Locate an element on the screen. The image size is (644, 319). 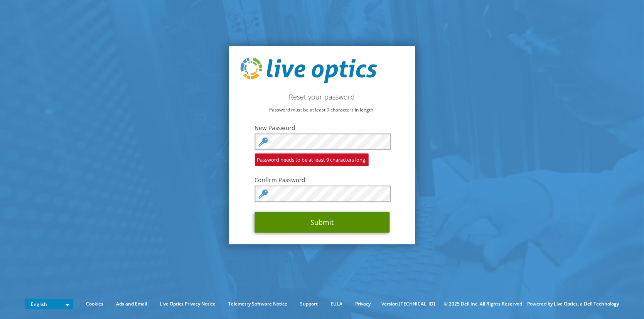
a: Privacy is located at coordinates (363, 304).